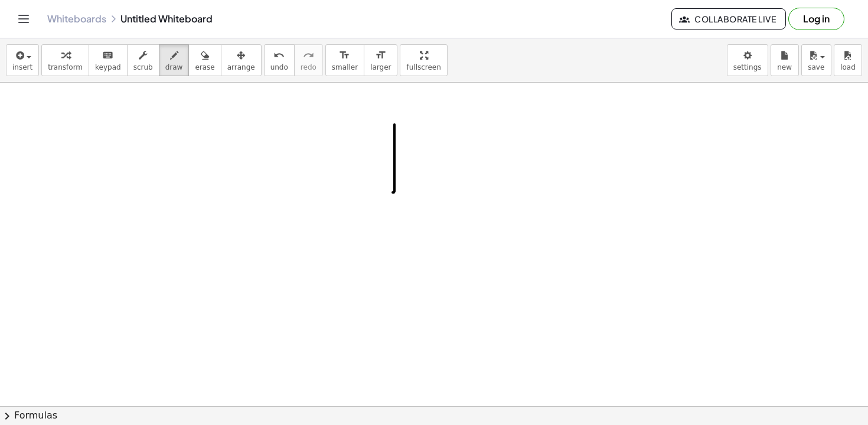 This screenshot has width=868, height=425. I want to click on span: fullscreen, so click(423, 68).